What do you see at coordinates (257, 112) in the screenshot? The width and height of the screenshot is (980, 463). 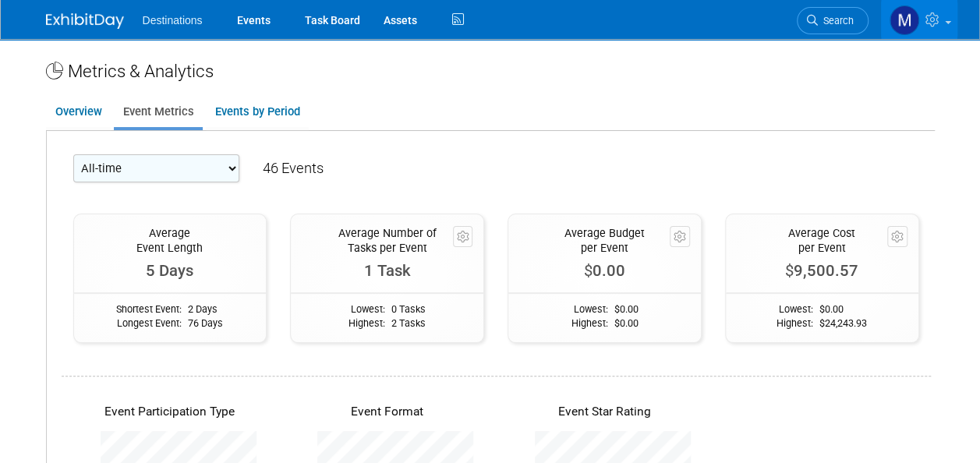 I see `a: Events by Period` at bounding box center [257, 112].